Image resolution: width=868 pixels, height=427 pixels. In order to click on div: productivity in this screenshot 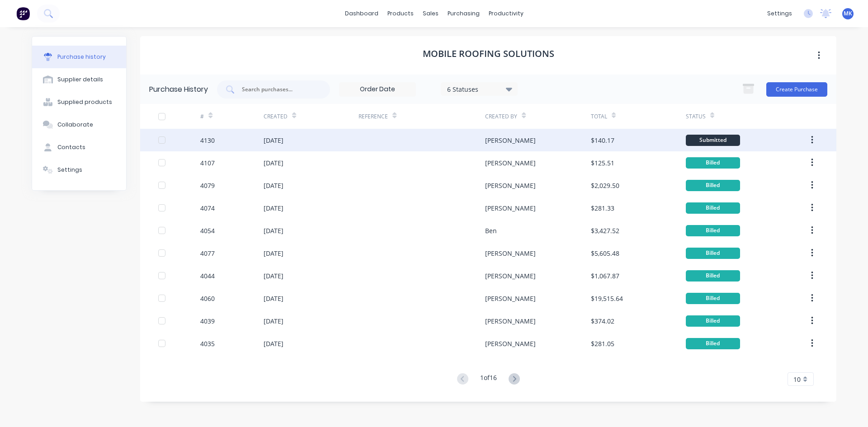, I will do `click(506, 14)`.